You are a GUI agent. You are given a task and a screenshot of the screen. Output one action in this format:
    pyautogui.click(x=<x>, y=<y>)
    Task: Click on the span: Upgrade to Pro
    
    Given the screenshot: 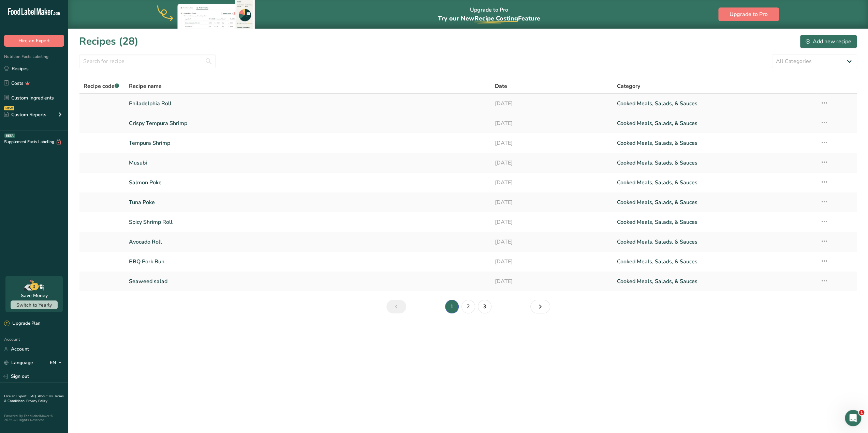 What is the action you would take?
    pyautogui.click(x=748, y=14)
    